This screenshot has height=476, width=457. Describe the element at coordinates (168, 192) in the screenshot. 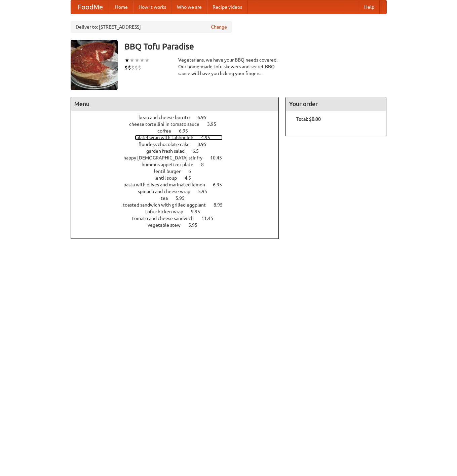

I see `span: spinach and cheese wrap` at that location.